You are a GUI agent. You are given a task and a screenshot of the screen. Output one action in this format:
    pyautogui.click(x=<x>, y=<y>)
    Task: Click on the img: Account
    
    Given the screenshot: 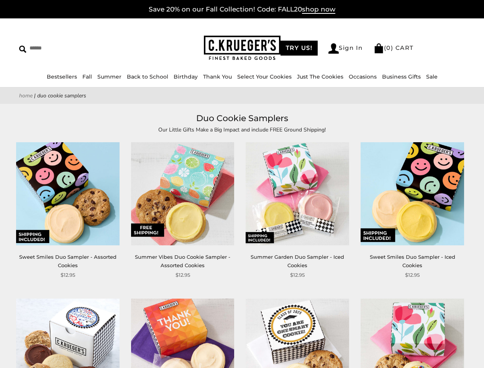 What is the action you would take?
    pyautogui.click(x=334, y=48)
    